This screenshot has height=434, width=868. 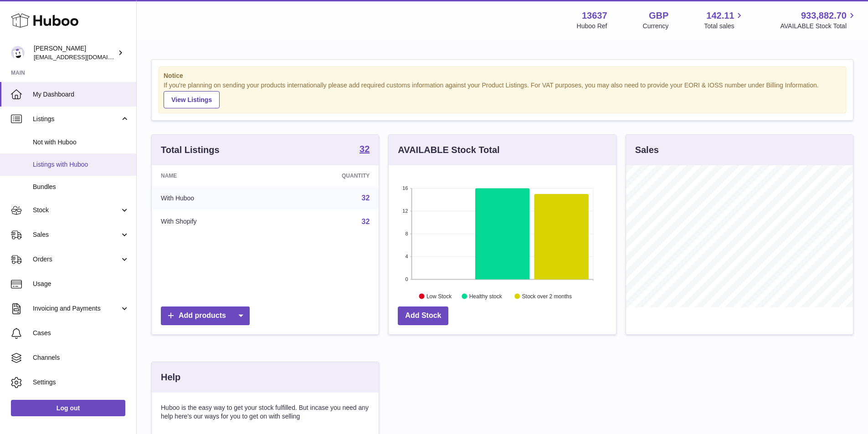 What do you see at coordinates (76, 210) in the screenshot?
I see `span: Stock` at bounding box center [76, 210].